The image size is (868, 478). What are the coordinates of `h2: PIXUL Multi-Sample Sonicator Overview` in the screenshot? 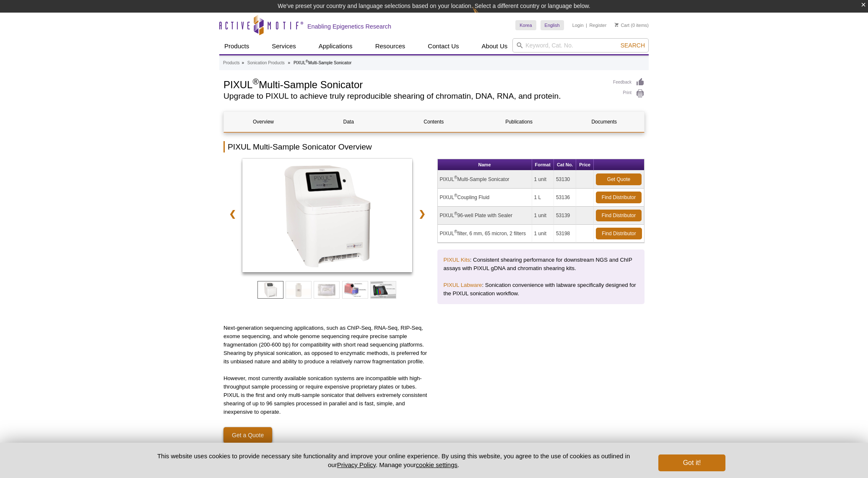 It's located at (434, 146).